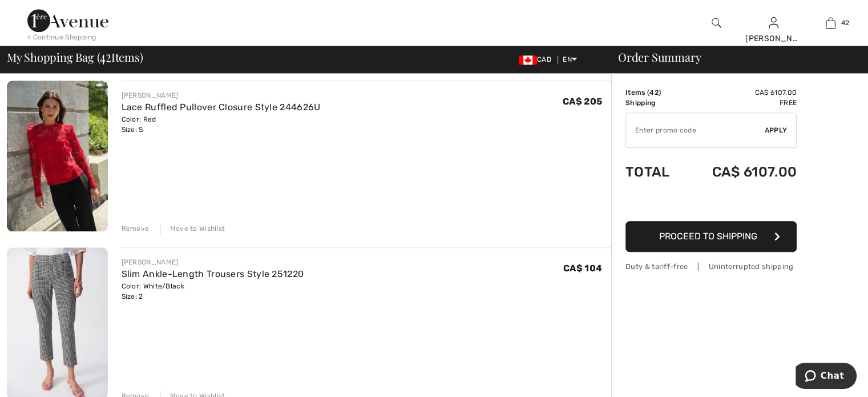 This screenshot has height=397, width=868. I want to click on div: Color: Red Size: S, so click(221, 125).